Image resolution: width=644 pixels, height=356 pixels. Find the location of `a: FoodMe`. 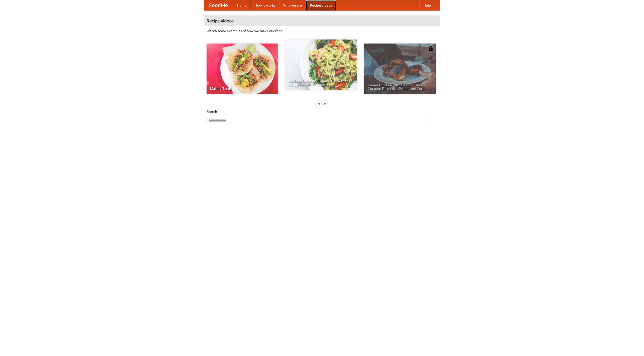

a: FoodMe is located at coordinates (218, 5).